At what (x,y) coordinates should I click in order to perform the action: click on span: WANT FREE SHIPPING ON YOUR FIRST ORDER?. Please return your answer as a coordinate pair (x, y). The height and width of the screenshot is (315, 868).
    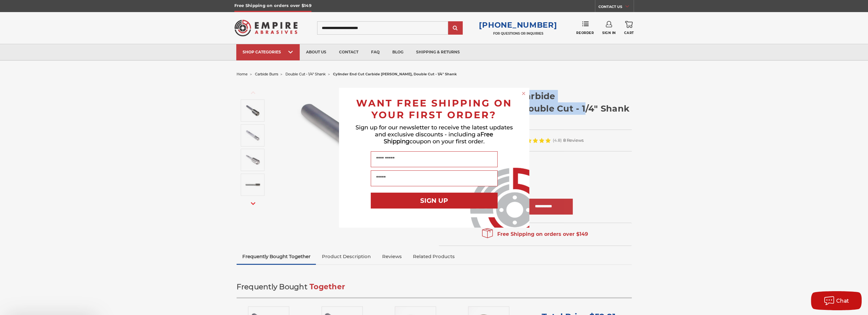
    Looking at the image, I should click on (434, 109).